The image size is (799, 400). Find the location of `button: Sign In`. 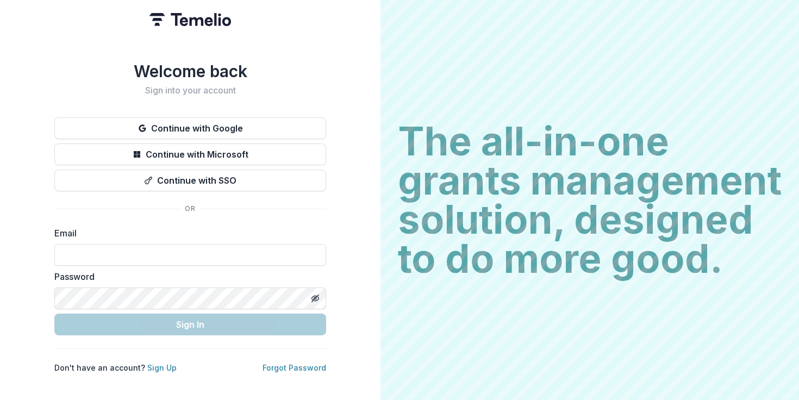

button: Sign In is located at coordinates (190, 325).